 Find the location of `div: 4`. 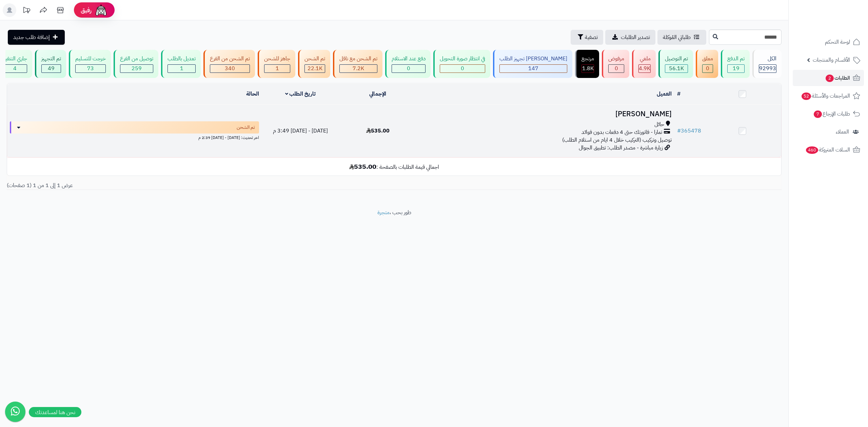

div: 4 is located at coordinates (15, 68).